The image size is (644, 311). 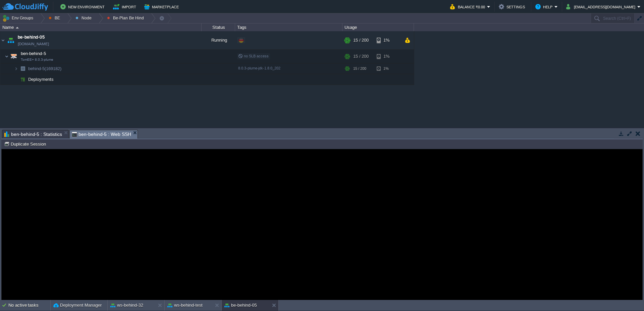 I want to click on span: Deployments, so click(x=41, y=79).